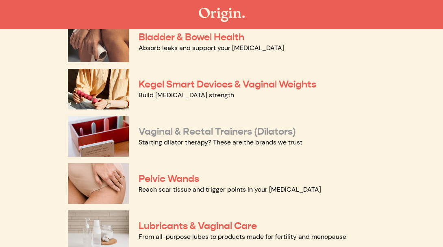 This screenshot has width=443, height=247. I want to click on a: Vaginal & Rectal Trainers (Dilators), so click(217, 131).